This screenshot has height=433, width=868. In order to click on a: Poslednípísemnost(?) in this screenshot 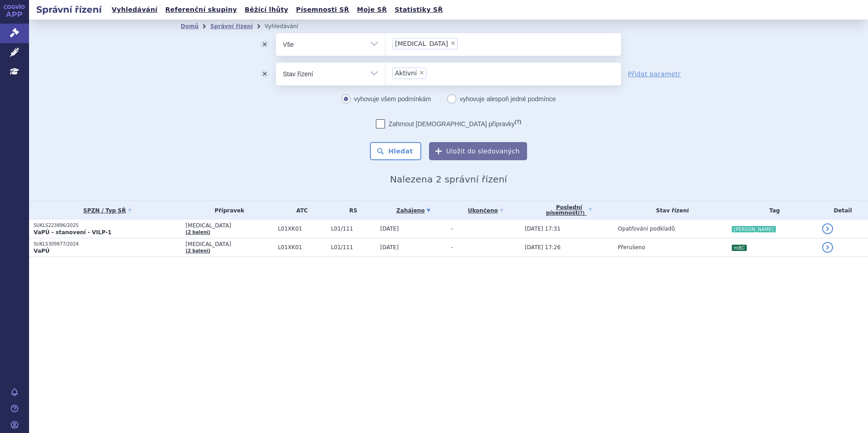, I will do `click(569, 210)`.